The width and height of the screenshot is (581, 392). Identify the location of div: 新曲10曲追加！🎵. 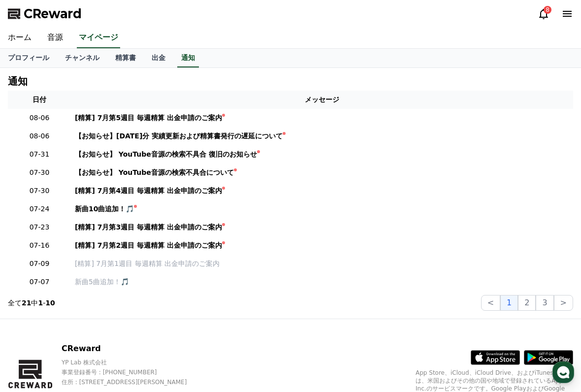
(104, 209).